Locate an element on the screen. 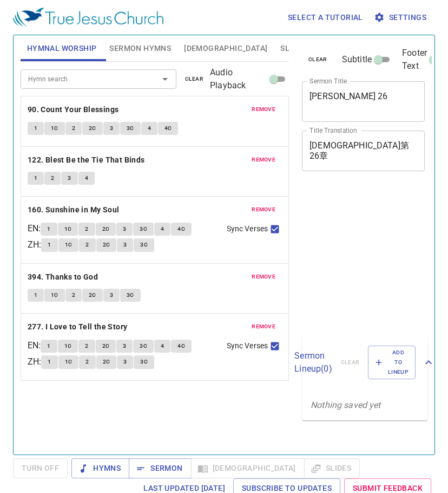 This screenshot has height=493, width=448. span: Add to Lineup is located at coordinates (392, 362).